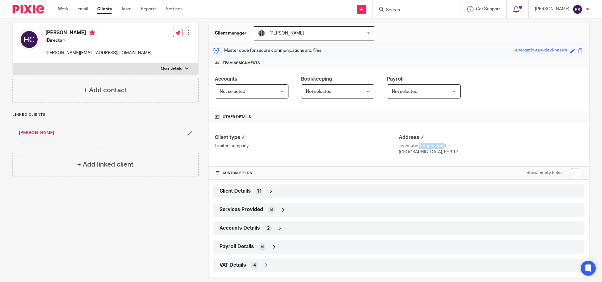  I want to click on i: Primary, so click(92, 33).